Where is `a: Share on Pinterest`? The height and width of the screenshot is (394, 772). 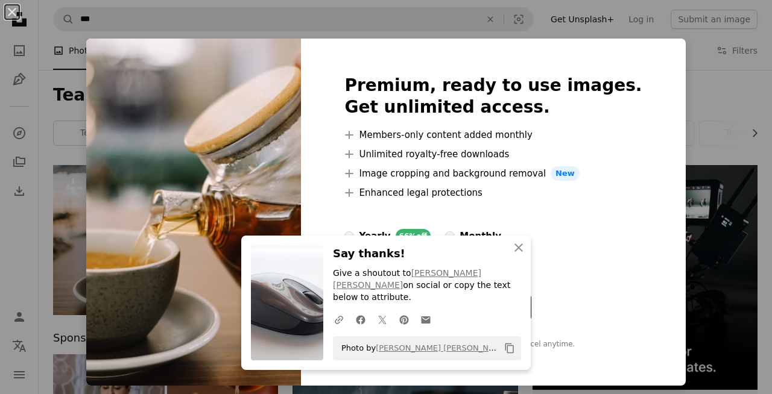
a: Share on Pinterest is located at coordinates (404, 320).